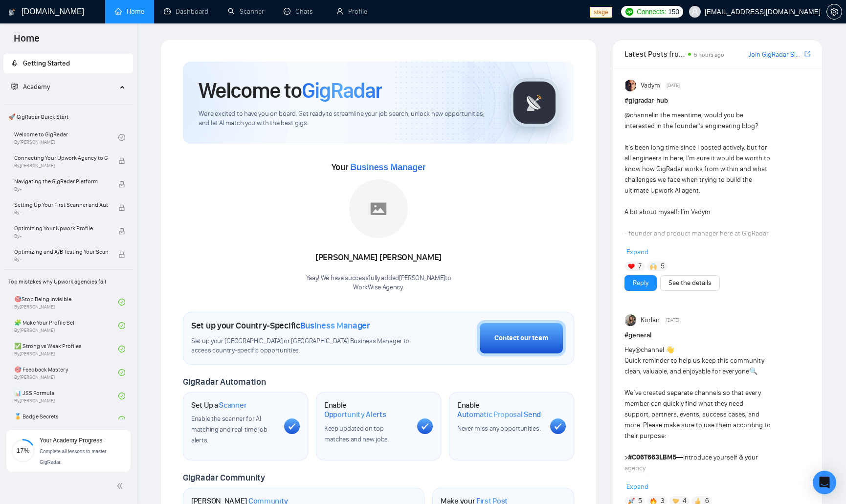 Image resolution: width=846 pixels, height=504 pixels. What do you see at coordinates (379, 208) in the screenshot?
I see `img: placeholder.png` at bounding box center [379, 208].